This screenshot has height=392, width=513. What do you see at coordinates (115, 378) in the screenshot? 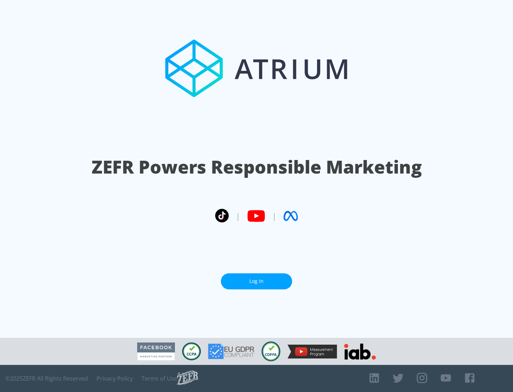
I see `a: Privacy Policy` at bounding box center [115, 378].